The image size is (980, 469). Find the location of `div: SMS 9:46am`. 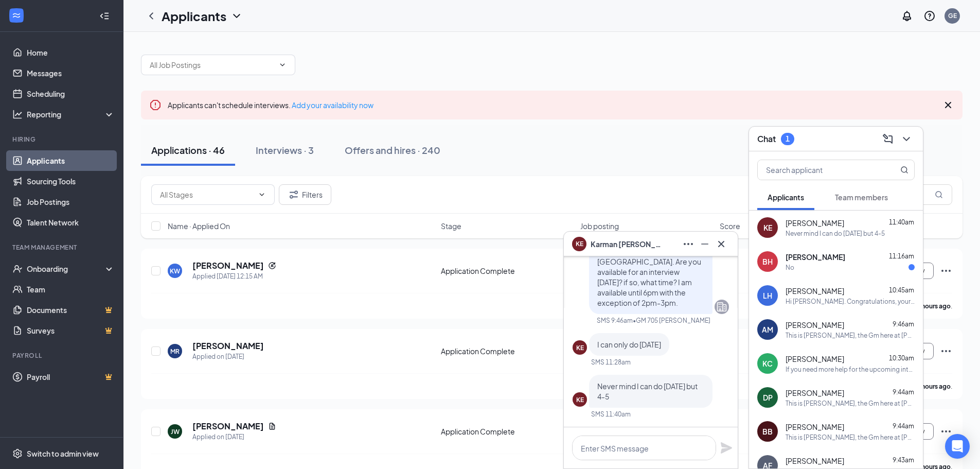

div: SMS 9:46am is located at coordinates (615, 320).